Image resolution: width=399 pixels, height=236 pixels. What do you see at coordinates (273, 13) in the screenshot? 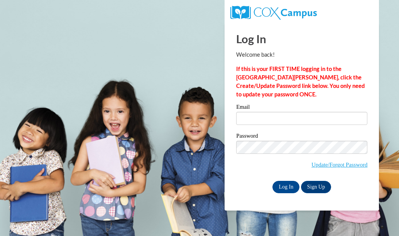
I see `img: COX Campus` at bounding box center [273, 13].